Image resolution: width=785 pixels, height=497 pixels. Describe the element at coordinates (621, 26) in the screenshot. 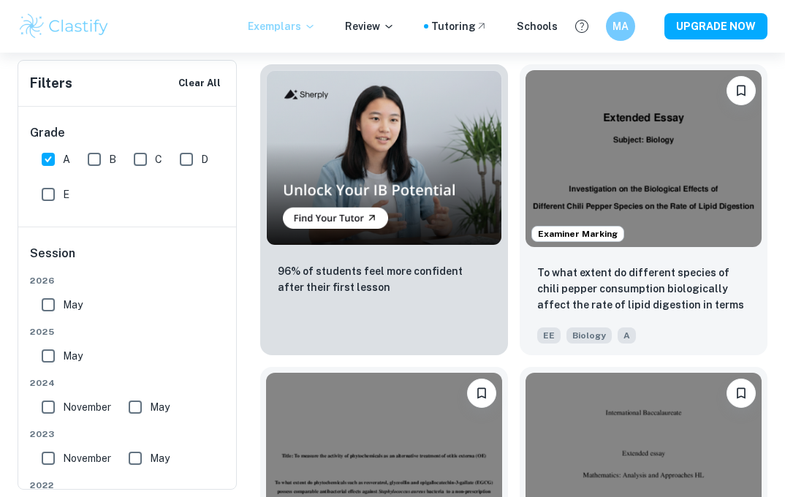

I see `h6: MA` at that location.